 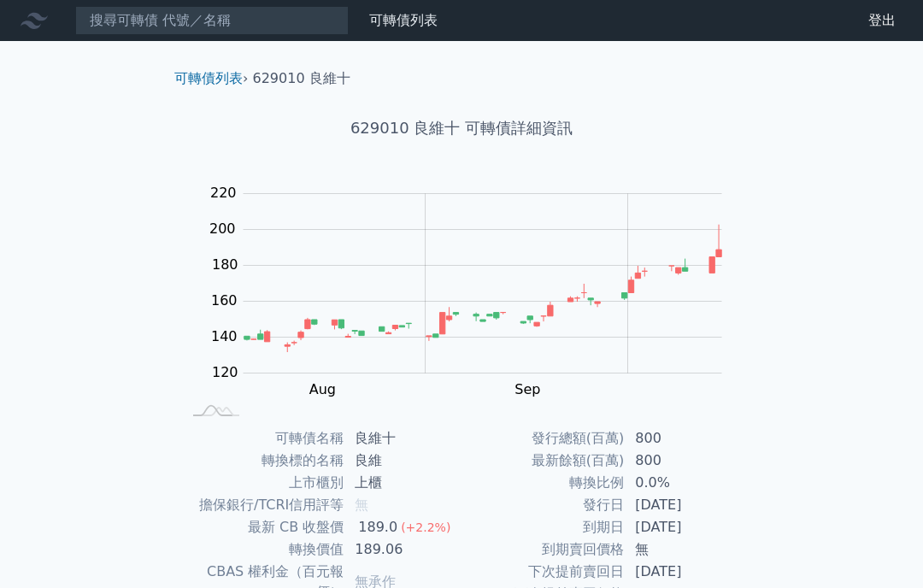 I want to click on h1: 629010 良維十 可轉債詳細資訊, so click(x=462, y=129).